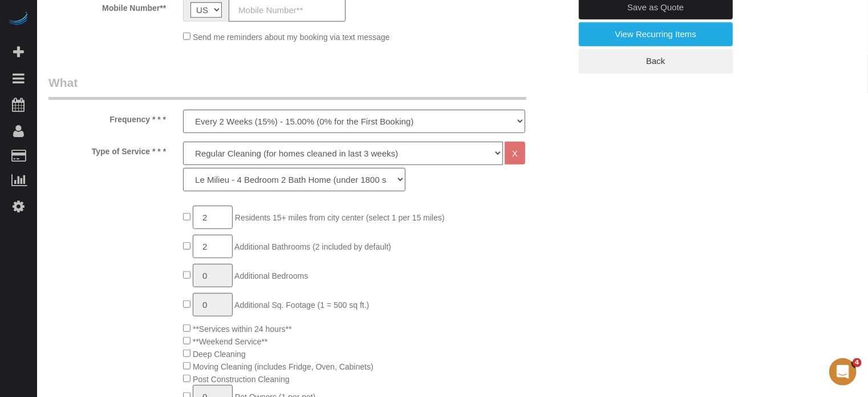 This screenshot has height=397, width=868. Describe the element at coordinates (287, 87) in the screenshot. I see `legend: What` at that location.